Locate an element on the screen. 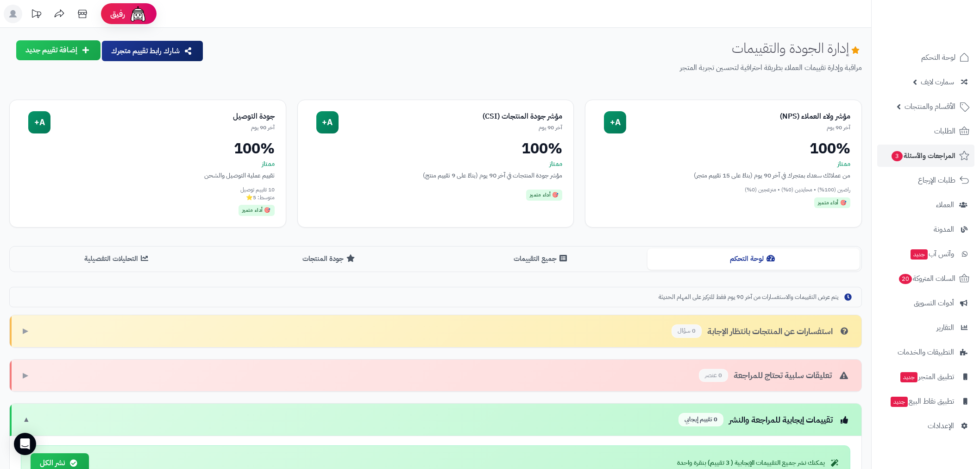 This screenshot has height=469, width=980. a: المراجعات والأسئلة3 is located at coordinates (926, 156).